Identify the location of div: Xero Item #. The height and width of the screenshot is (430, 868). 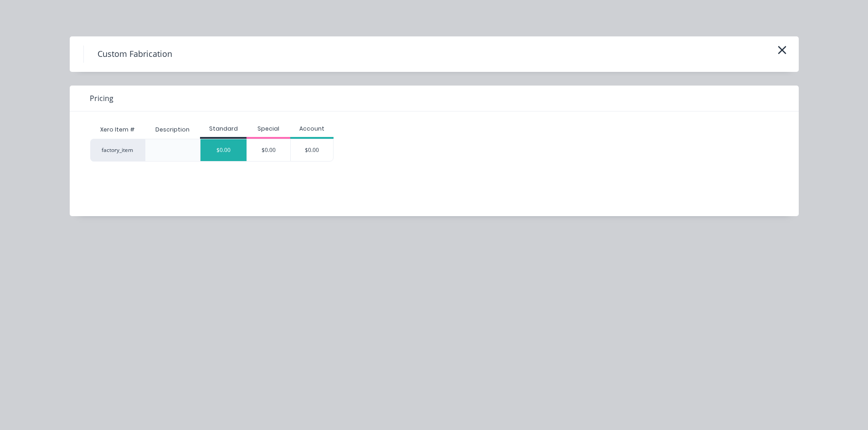
(117, 130).